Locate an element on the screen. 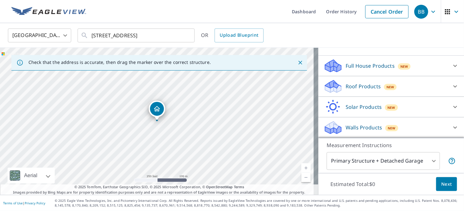 This screenshot has width=464, height=211. div: Aerial is located at coordinates (31, 176).